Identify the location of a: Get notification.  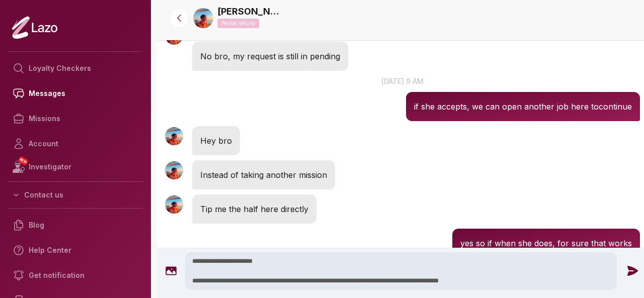
(76, 275).